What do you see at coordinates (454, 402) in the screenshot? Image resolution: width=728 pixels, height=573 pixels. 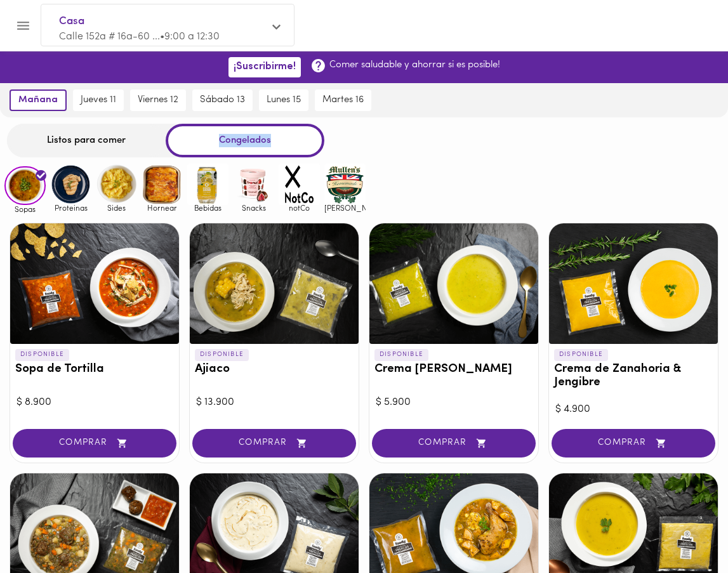 I see `div: $ 5.900` at bounding box center [454, 402].